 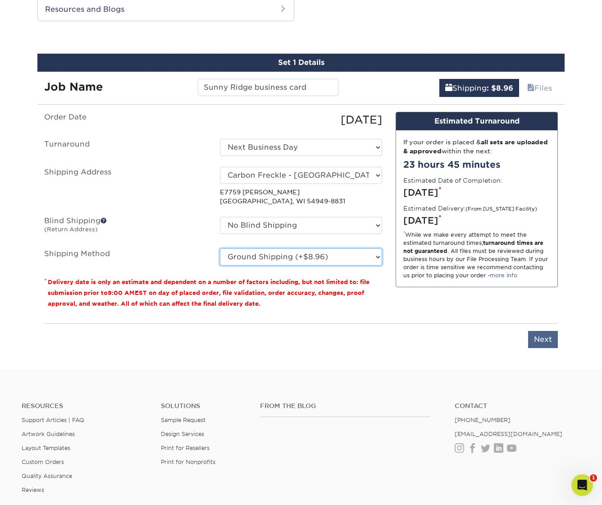 What do you see at coordinates (209, 293) in the screenshot?
I see `small: Delivery date is only an estimate and dependent on a number of factors including, but not limited...` at bounding box center [209, 293].